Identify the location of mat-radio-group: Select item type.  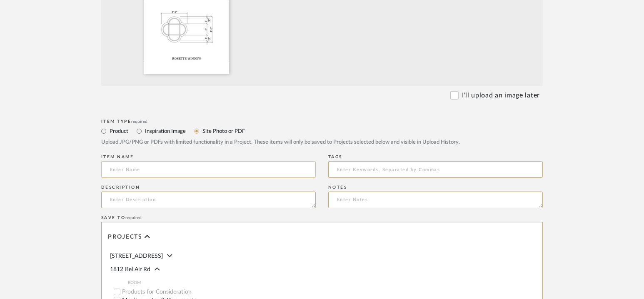
(322, 131).